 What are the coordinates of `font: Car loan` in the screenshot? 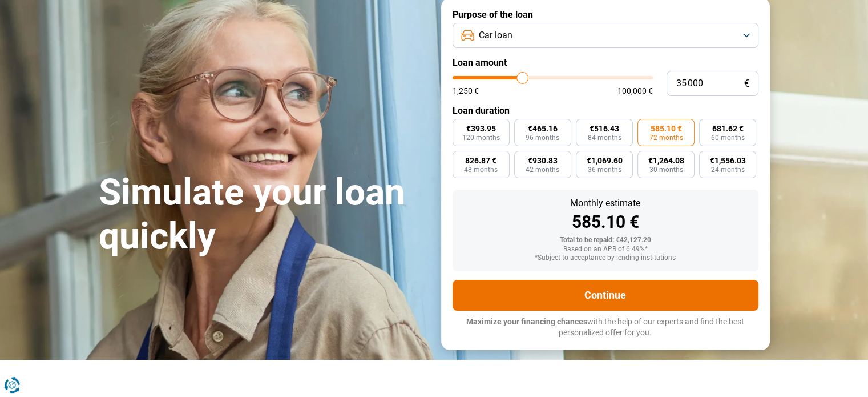 It's located at (495, 35).